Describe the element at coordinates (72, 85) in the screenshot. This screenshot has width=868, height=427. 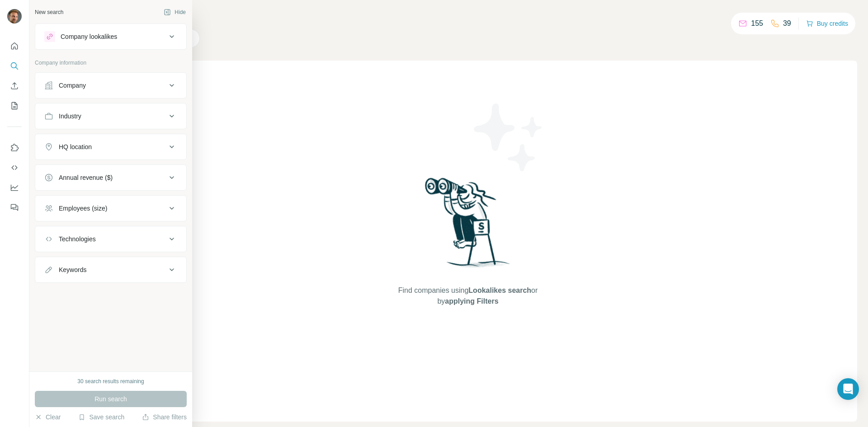
I see `div: Company` at that location.